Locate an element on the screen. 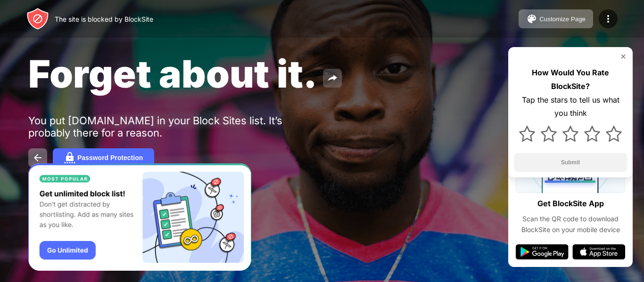 The image size is (644, 282). div: Tap the stars to tell us what you think is located at coordinates (571, 107).